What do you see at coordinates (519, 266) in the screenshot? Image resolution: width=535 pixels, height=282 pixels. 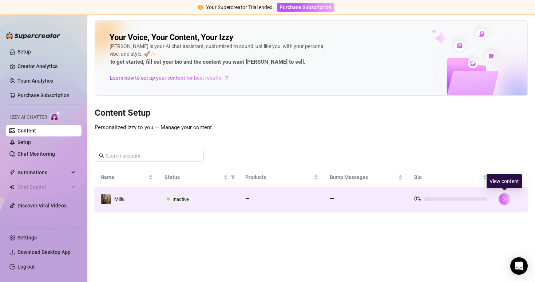 I see `div: Open Intercom Messenger` at bounding box center [519, 266].